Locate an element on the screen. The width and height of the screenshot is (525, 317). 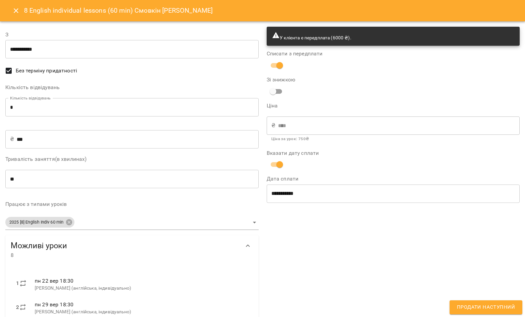
label: 1 is located at coordinates (17, 283).